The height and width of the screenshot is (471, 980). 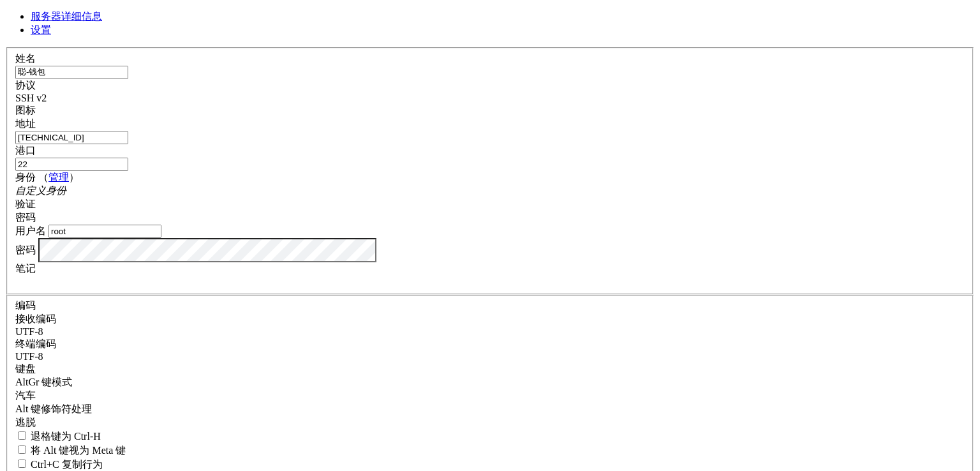 I want to click on div: 密码, so click(x=490, y=218).